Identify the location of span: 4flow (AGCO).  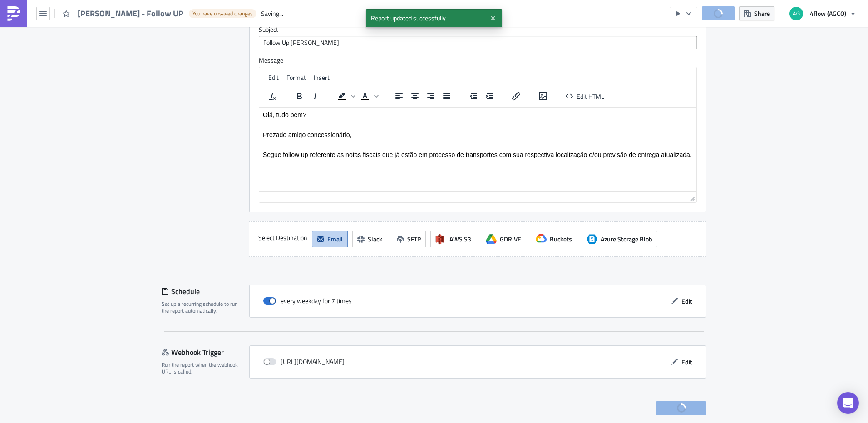
(828, 13).